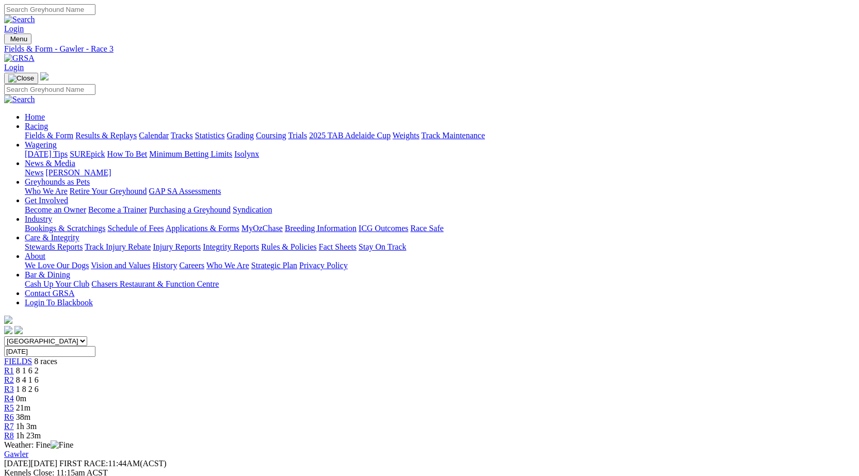 The width and height of the screenshot is (859, 476). What do you see at coordinates (350, 135) in the screenshot?
I see `a: 2025 TAB Adelaide Cup` at bounding box center [350, 135].